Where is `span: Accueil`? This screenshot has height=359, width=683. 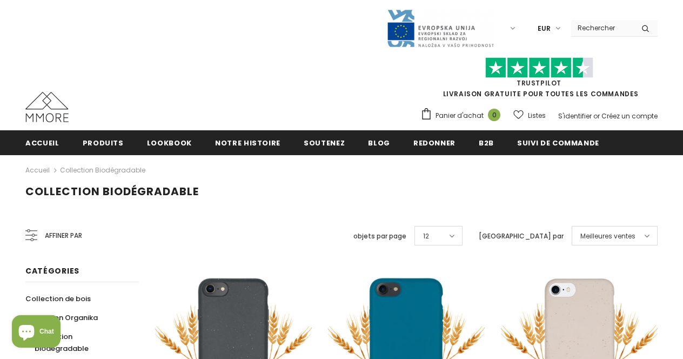
span: Accueil is located at coordinates (42, 143).